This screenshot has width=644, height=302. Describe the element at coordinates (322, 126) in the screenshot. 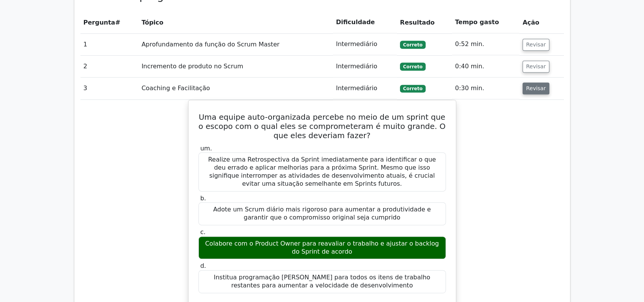

I see `h5: Uma equipe auto-organizada percebe no meio de um sprint que o escopo com o qual eles se compromet...` at that location.